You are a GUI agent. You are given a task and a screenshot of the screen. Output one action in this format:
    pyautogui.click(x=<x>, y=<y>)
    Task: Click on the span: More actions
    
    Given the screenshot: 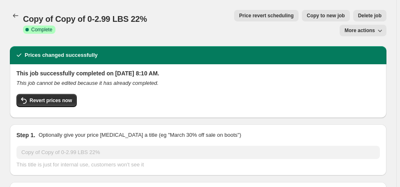 What is the action you would take?
    pyautogui.click(x=360, y=30)
    